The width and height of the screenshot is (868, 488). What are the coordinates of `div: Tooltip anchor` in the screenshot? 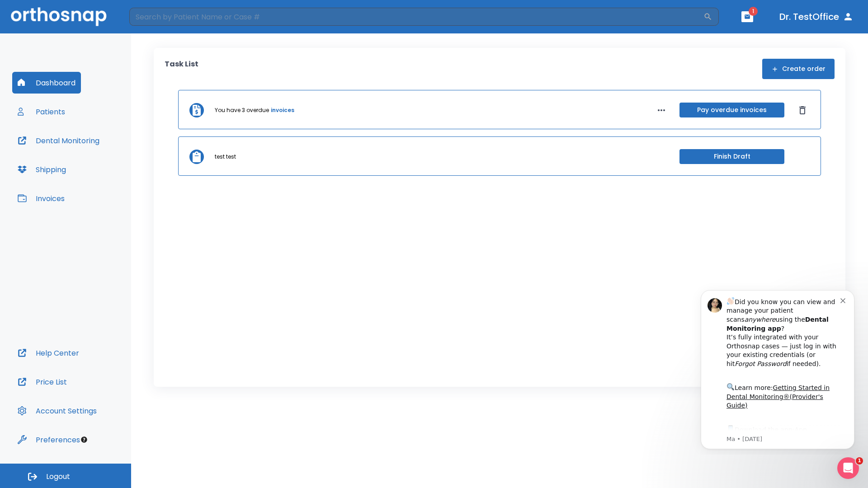 It's located at (84, 440).